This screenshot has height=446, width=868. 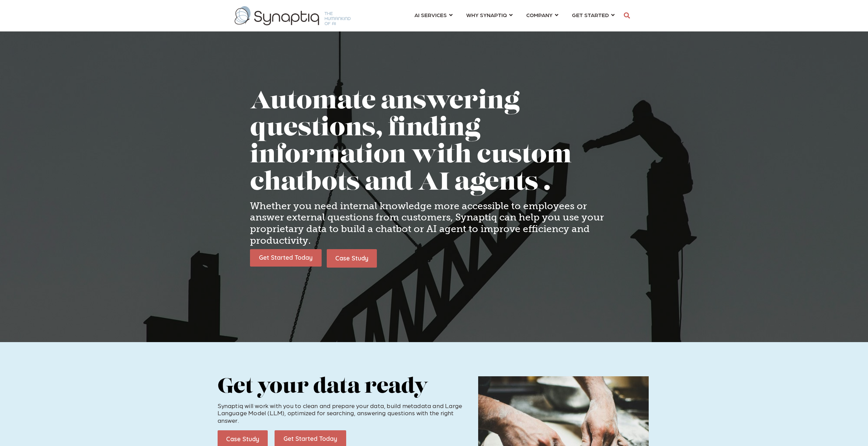 What do you see at coordinates (434, 15) in the screenshot?
I see `a: AI SERVICES` at bounding box center [434, 15].